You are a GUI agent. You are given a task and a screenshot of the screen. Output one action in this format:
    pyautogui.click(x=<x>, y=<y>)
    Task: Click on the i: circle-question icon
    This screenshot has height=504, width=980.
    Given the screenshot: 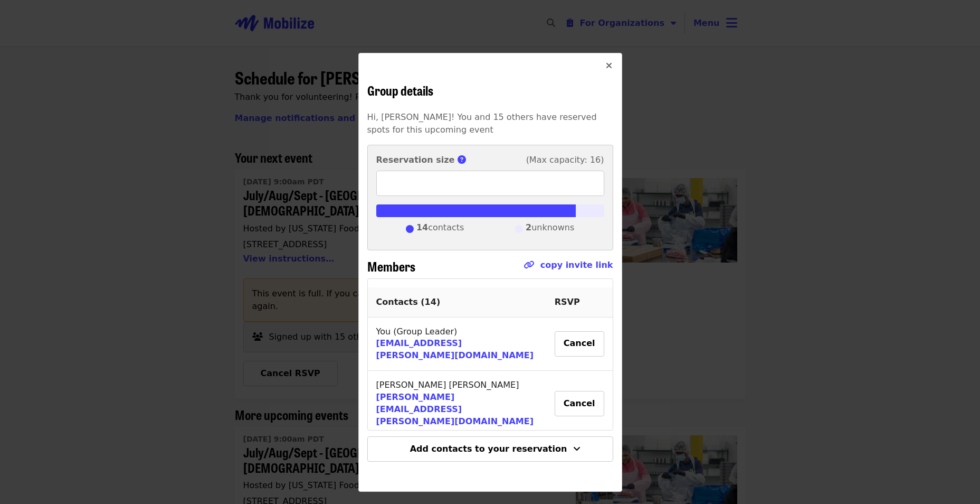 What is the action you would take?
    pyautogui.click(x=462, y=159)
    